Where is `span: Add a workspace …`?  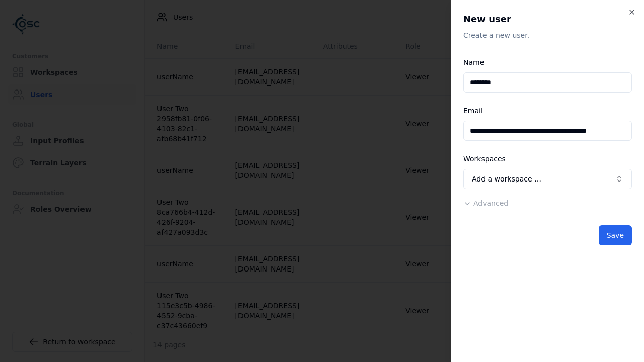 span: Add a workspace … is located at coordinates (507, 179).